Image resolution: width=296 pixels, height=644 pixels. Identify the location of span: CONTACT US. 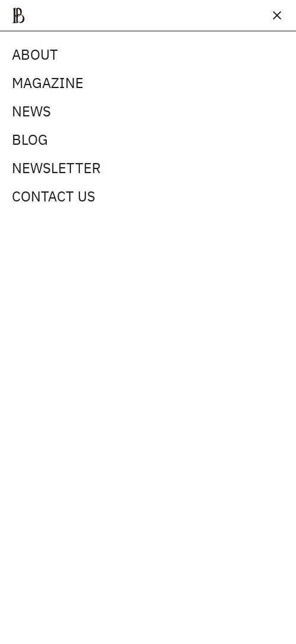
(53, 196).